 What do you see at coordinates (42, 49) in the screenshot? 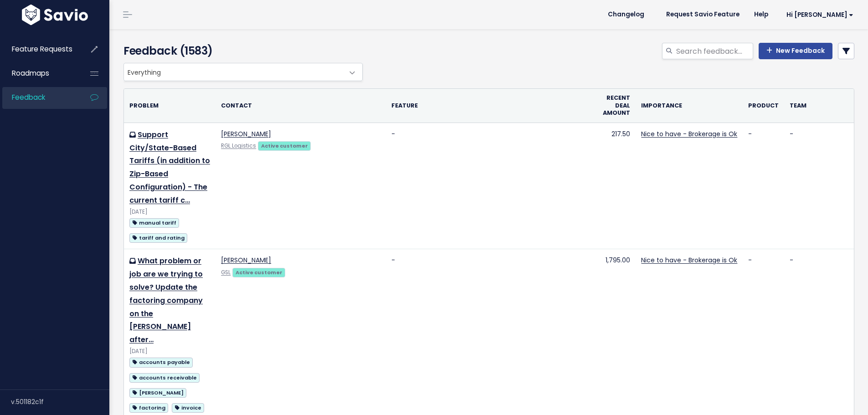
I see `span: Feature Requests` at bounding box center [42, 49].